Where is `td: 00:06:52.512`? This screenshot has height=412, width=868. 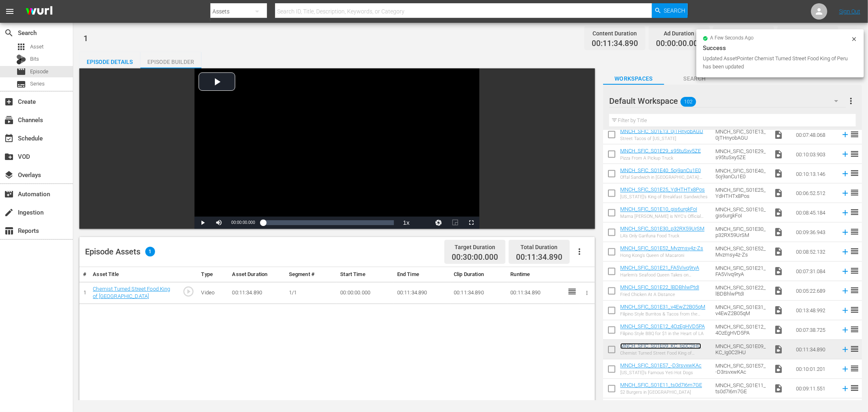 td: 00:06:52.512 is located at coordinates (815, 193).